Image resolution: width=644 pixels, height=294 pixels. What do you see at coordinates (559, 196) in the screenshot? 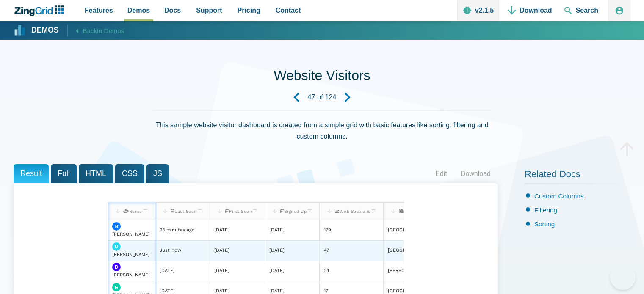
I see `a: Custom Columns` at bounding box center [559, 196].